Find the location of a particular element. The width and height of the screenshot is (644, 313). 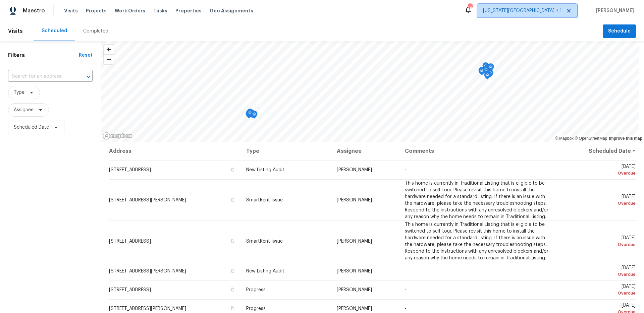

th: Scheduled Date ↑ is located at coordinates (597, 151).